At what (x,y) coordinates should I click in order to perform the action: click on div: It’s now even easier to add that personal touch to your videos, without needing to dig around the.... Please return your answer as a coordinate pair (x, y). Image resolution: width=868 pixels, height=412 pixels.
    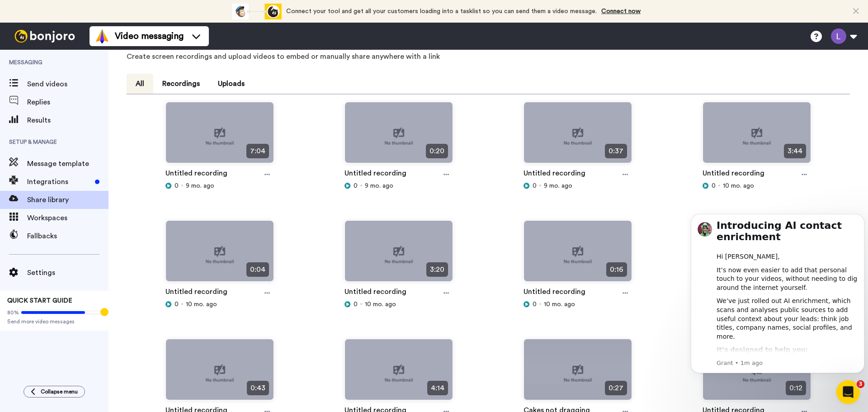
    Looking at the image, I should click on (100, 76).